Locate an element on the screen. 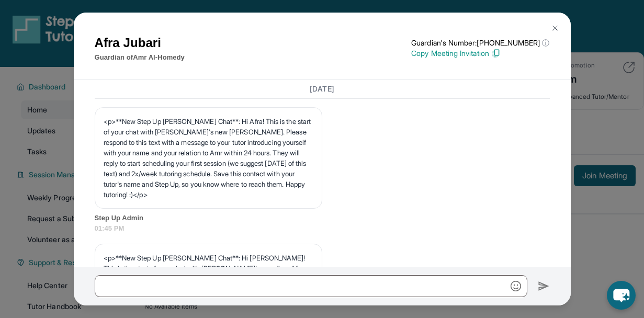  img: Emoji is located at coordinates (516, 287).